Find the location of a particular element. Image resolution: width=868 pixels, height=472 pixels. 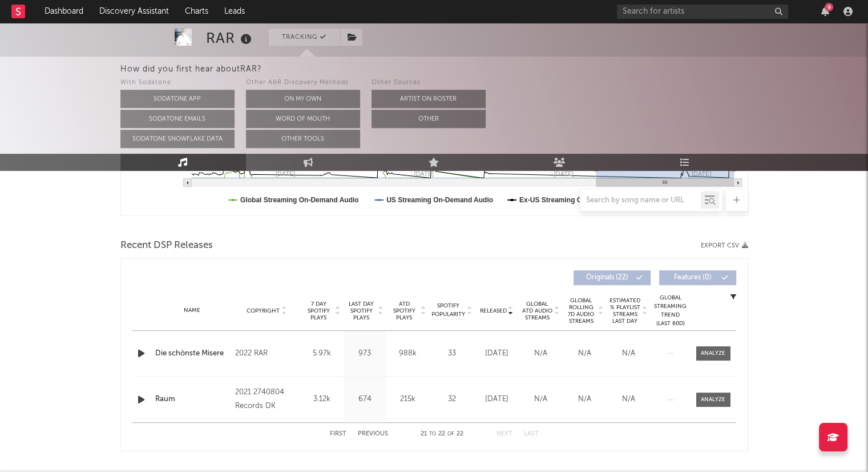

div: Other Sources is located at coordinates (429, 82).